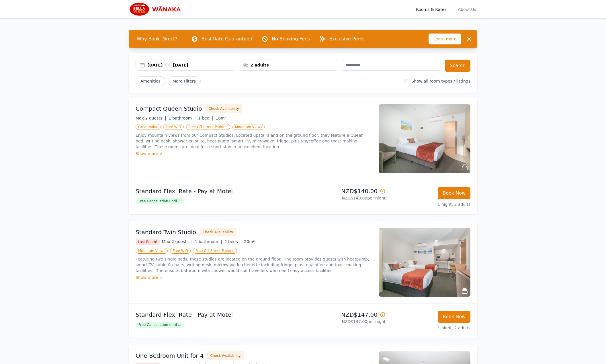 Image resolution: width=606 pixels, height=364 pixels. What do you see at coordinates (148, 127) in the screenshot?
I see `span: Great Value` at bounding box center [148, 127].